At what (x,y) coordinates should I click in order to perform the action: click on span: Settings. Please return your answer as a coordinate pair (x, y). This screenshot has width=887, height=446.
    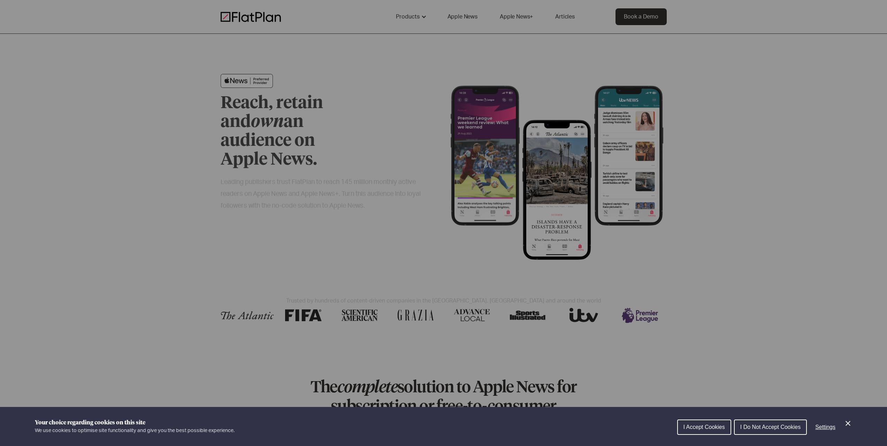
    Looking at the image, I should click on (825, 427).